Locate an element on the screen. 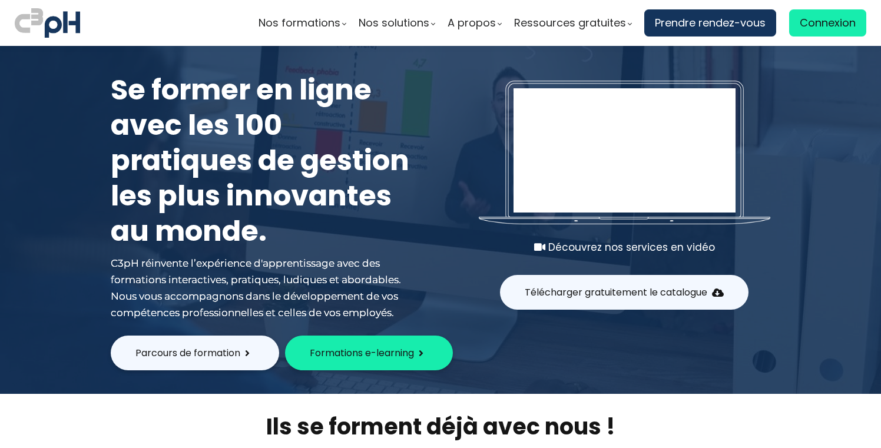 The image size is (881, 448). span: A propos is located at coordinates (472, 23).